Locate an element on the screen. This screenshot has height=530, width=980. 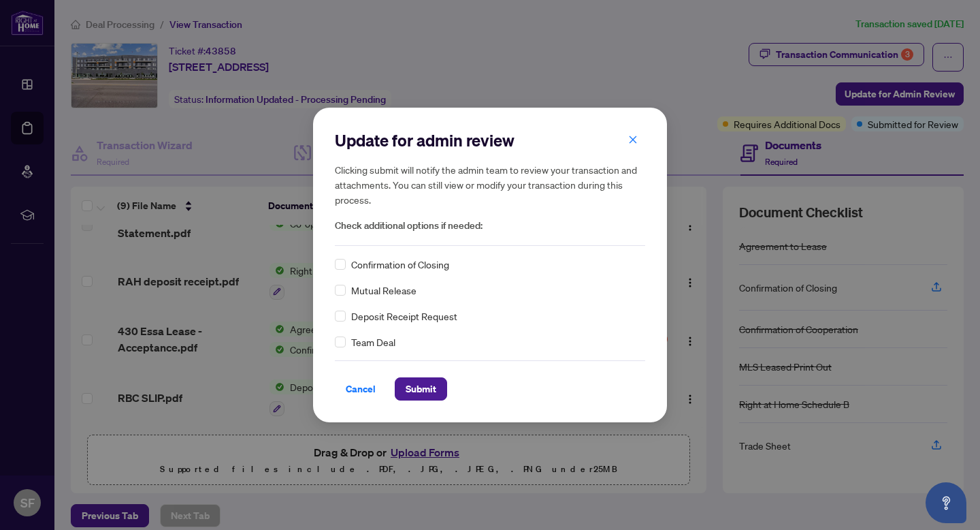
button: Submit is located at coordinates (420, 389).